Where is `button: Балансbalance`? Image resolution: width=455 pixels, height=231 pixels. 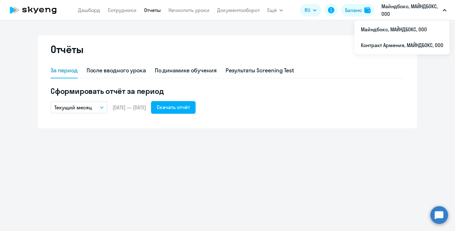
button: Балансbalance is located at coordinates (358, 10).